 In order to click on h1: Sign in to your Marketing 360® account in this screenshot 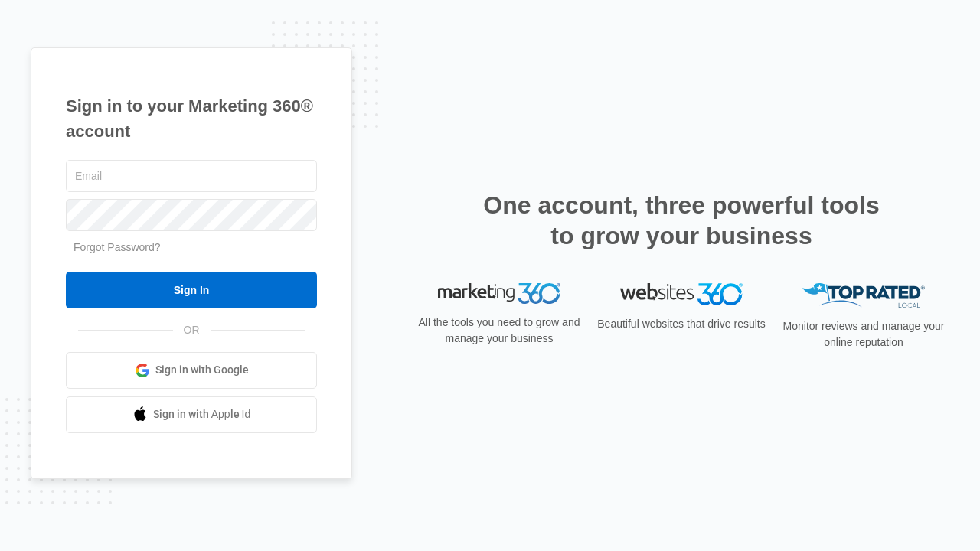, I will do `click(192, 118)`.